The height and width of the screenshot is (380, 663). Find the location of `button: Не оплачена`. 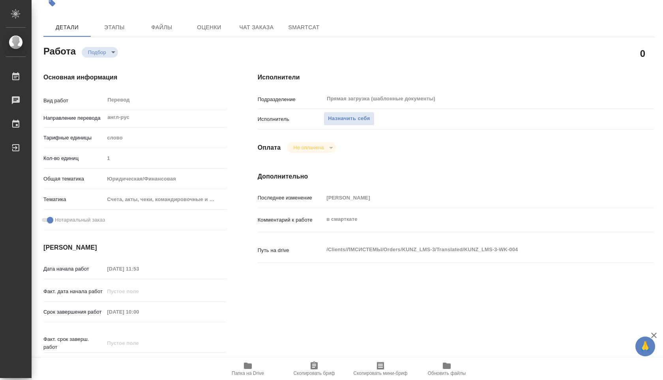

button: Не оплачена is located at coordinates (308, 147).